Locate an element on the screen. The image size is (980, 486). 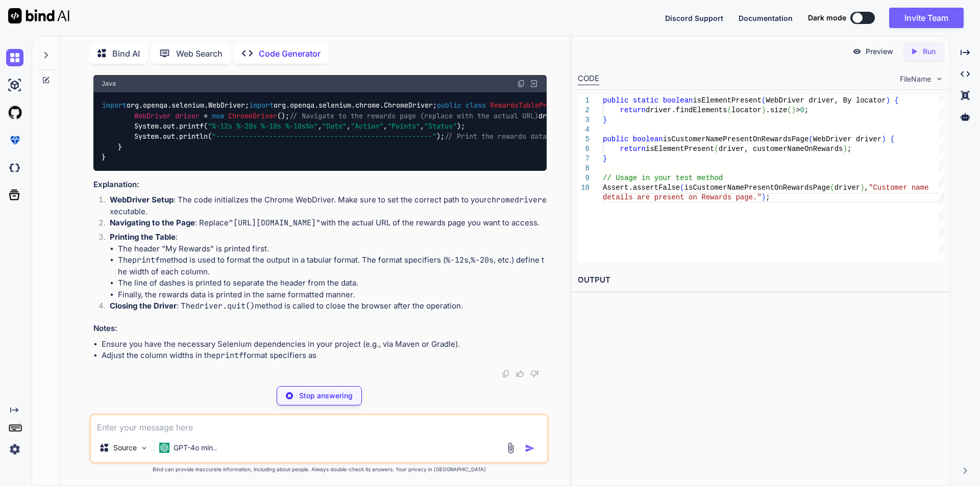
div: 5 is located at coordinates (583, 139).